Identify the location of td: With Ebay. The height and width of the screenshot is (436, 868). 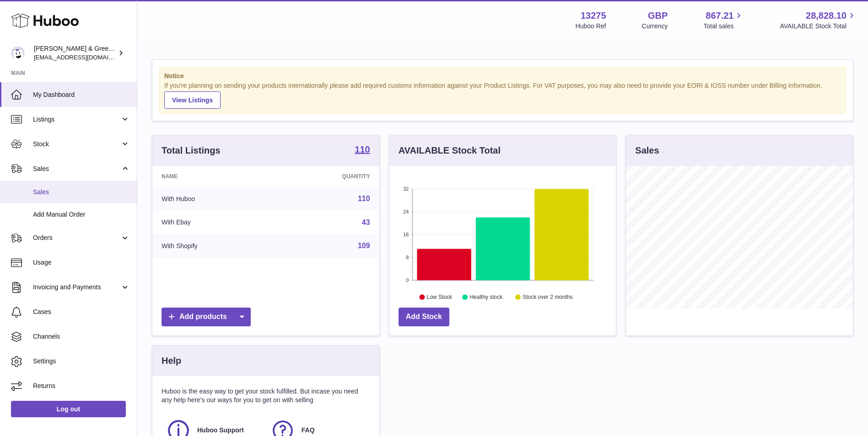
(213, 222).